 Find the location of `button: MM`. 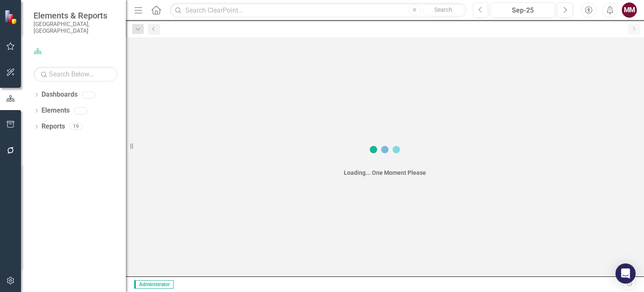

button: MM is located at coordinates (629, 10).